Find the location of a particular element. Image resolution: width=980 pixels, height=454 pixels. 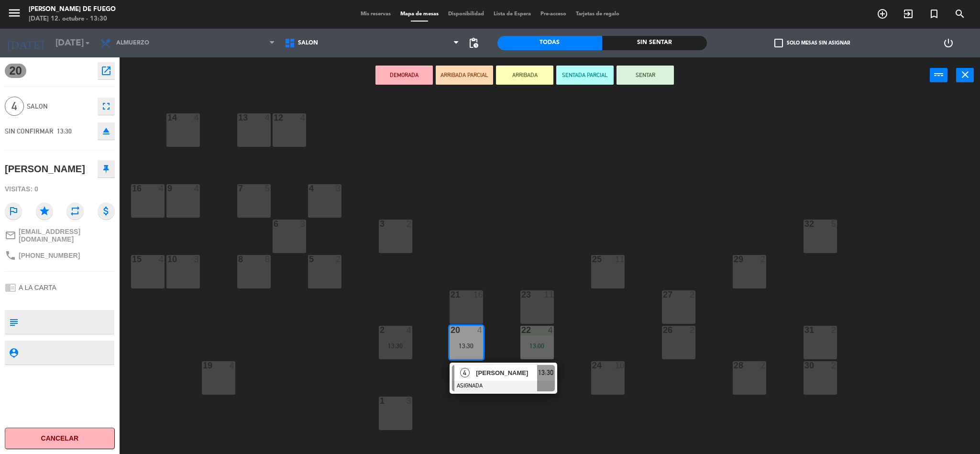

div: 20 is located at coordinates (451, 330).